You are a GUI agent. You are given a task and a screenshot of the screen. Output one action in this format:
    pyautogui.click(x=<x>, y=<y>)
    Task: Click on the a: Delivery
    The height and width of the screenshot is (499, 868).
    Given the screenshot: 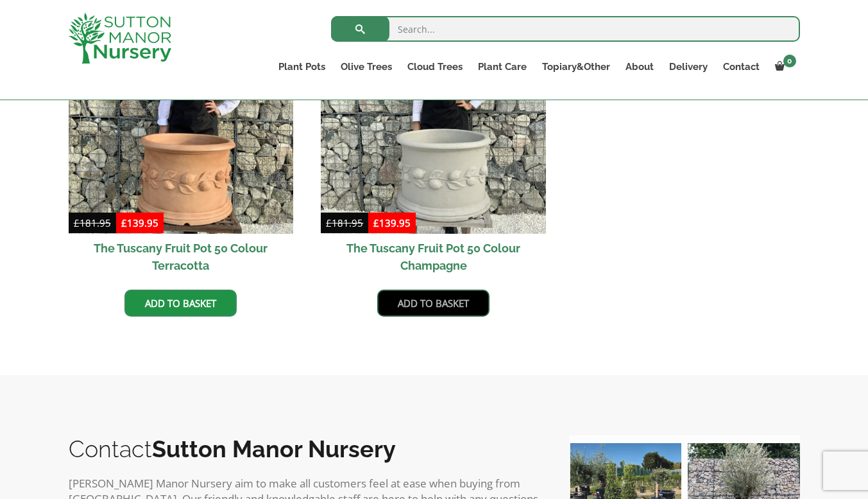 What is the action you would take?
    pyautogui.click(x=688, y=67)
    